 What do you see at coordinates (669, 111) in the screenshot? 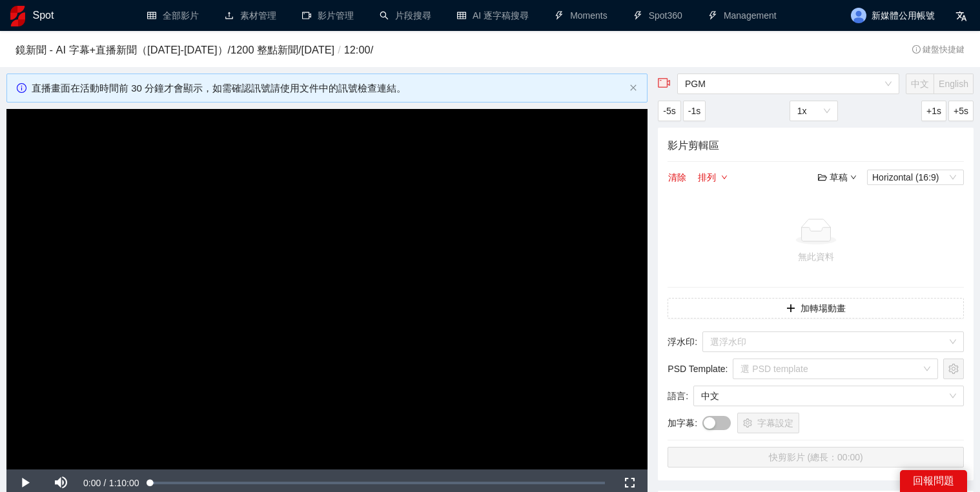
I see `span: -5s` at bounding box center [669, 111].